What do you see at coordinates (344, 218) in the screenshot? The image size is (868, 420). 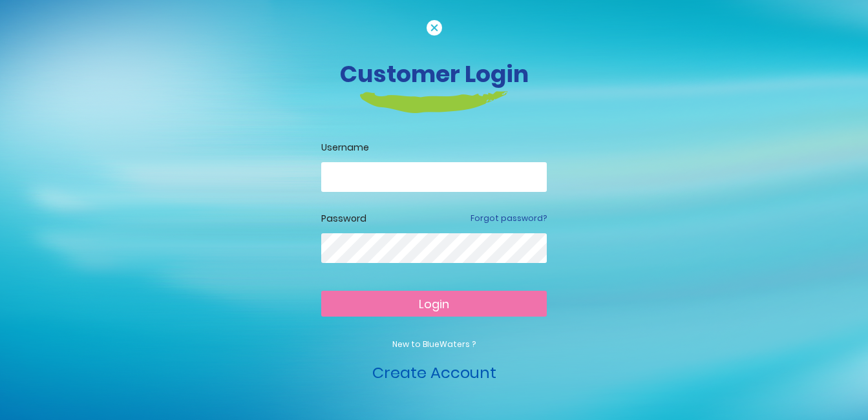 I see `label: Password` at bounding box center [344, 218].